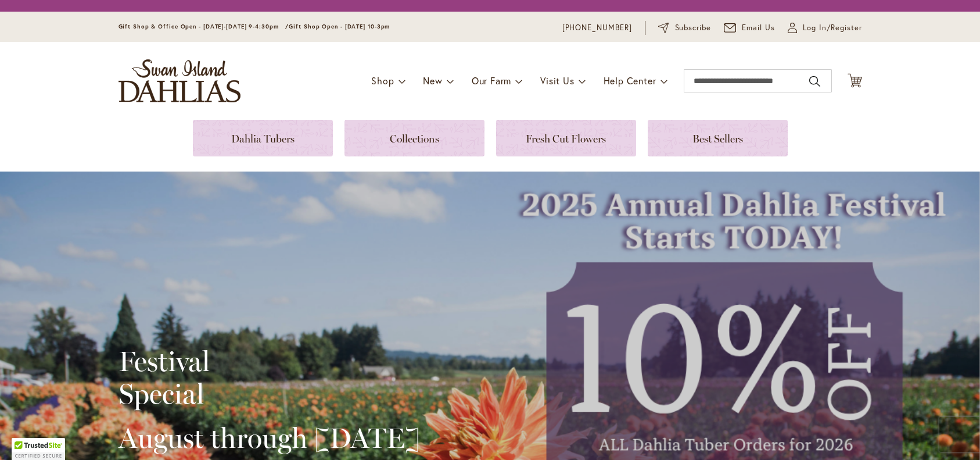 Image resolution: width=980 pixels, height=460 pixels. Describe the element at coordinates (491, 80) in the screenshot. I see `span: Our Farm` at that location.